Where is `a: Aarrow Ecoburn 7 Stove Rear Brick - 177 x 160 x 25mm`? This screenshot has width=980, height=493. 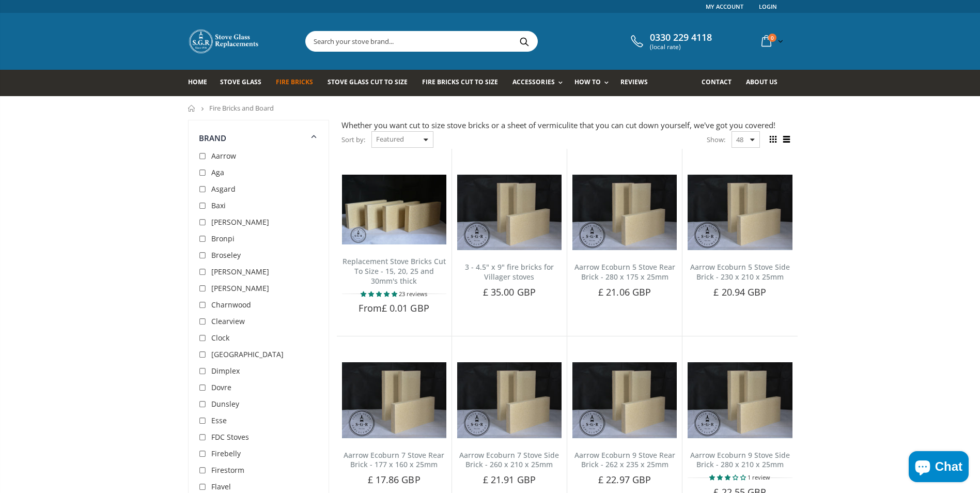
a: Aarrow Ecoburn 7 Stove Rear Brick - 177 x 160 x 25mm is located at coordinates (394, 460).